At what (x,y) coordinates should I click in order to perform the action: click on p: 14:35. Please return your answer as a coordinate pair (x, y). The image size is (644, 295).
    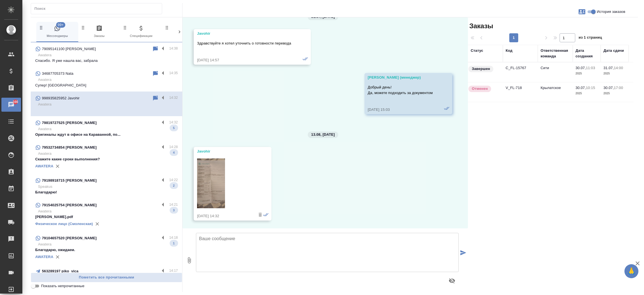
    Looking at the image, I should click on (173, 73).